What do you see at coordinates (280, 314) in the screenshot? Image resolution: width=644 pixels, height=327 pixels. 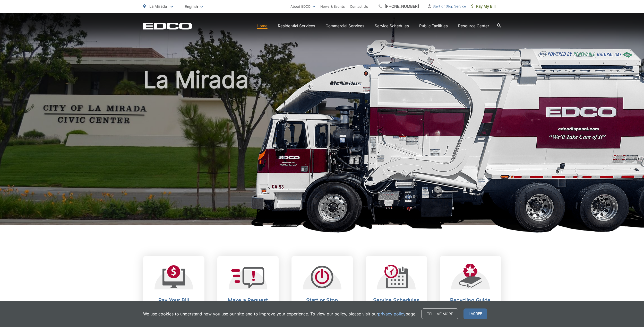 I see `p: We use cookies to understand how you use our site and to improve your experience. To view our pol...` at bounding box center [280, 314].